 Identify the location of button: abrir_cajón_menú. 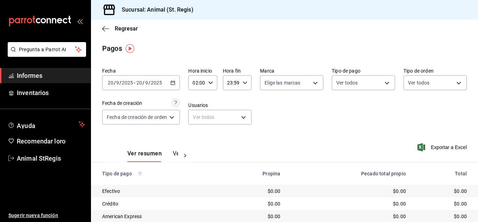
(80, 21).